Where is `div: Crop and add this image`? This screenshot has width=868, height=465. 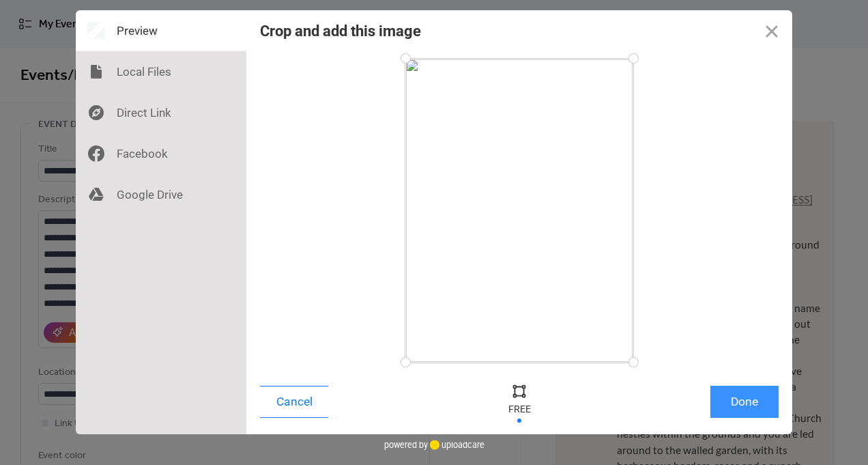 div: Crop and add this image is located at coordinates (341, 31).